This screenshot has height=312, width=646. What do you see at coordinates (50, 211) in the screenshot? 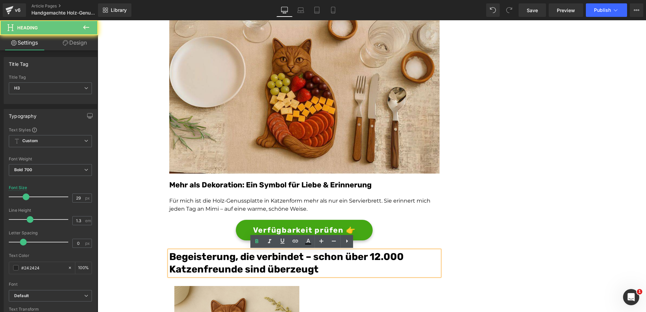
I see `div: Line Height` at bounding box center [50, 211].